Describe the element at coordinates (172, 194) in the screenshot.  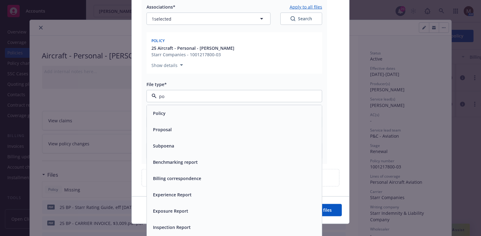
I see `span: Experience Report` at that location.